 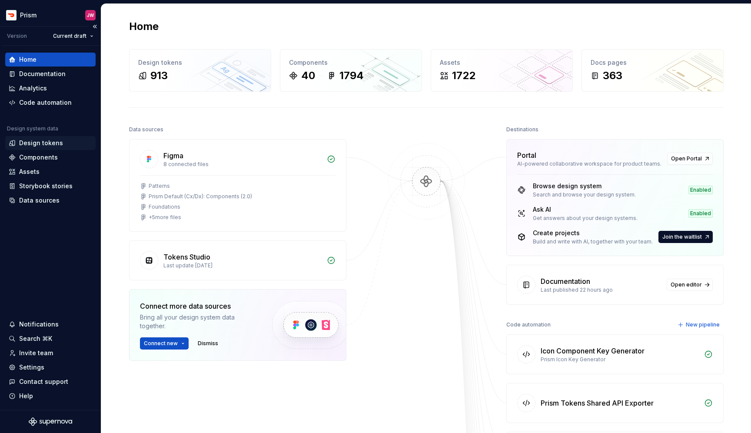 I want to click on button: PrismJW, so click(x=50, y=15).